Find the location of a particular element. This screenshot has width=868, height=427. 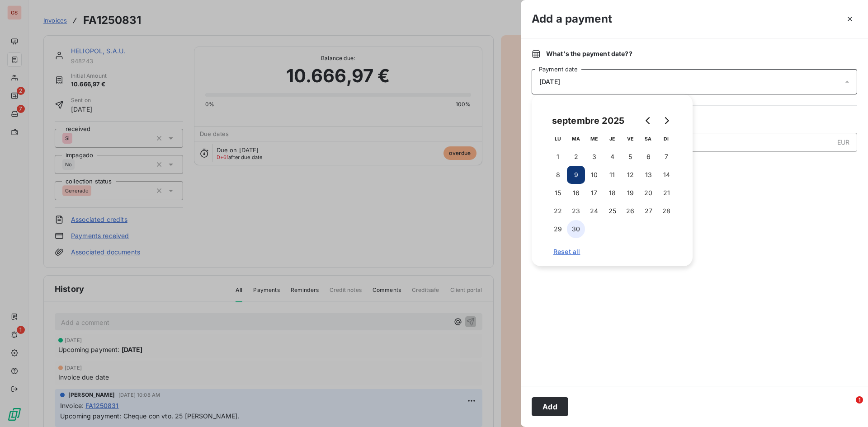

button: Go to next month is located at coordinates (666, 121).